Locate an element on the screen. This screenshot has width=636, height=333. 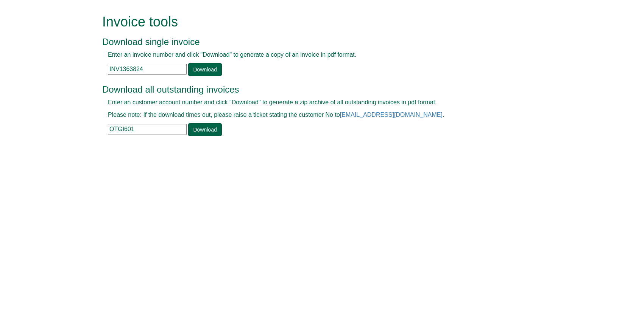
p: Enter an customer account number and click "Download" to generate a zip archive of all outstandin... is located at coordinates (309, 103).